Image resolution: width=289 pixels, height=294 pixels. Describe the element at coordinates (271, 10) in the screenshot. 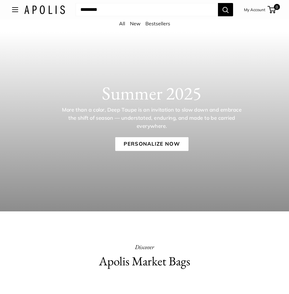

I see `a: 0` at that location.